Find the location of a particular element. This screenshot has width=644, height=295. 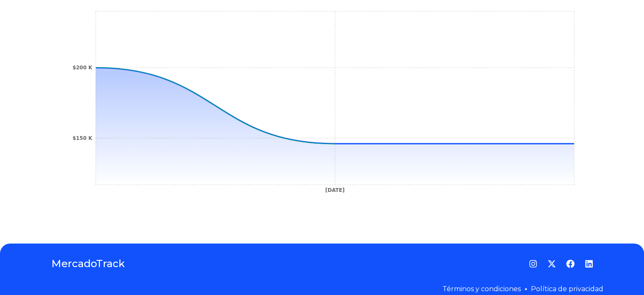

a: LinkedIn is located at coordinates (589, 264).